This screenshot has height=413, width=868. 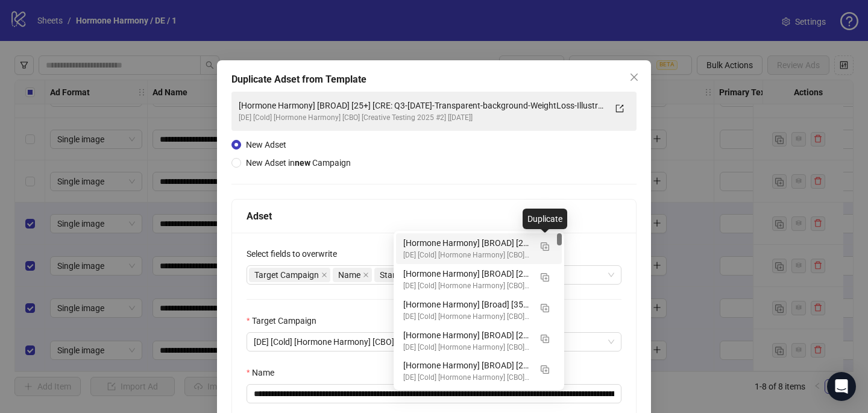 What do you see at coordinates (634, 77) in the screenshot?
I see `button: Close` at bounding box center [634, 77].